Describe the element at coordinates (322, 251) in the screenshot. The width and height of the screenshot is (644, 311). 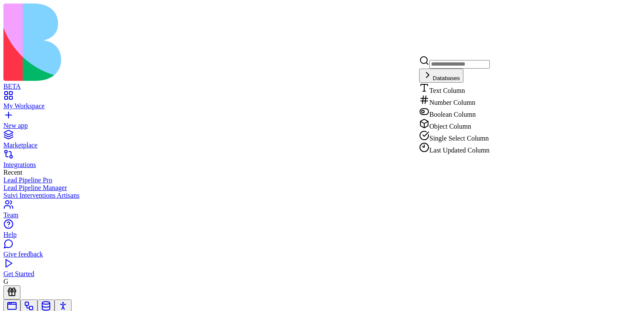
I see `a: Give feedback` at that location.